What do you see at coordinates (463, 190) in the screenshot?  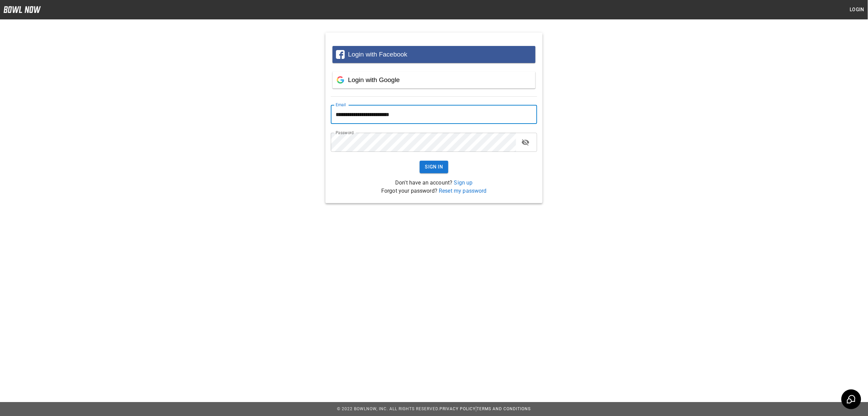 I see `a: Reset my password` at bounding box center [463, 190].